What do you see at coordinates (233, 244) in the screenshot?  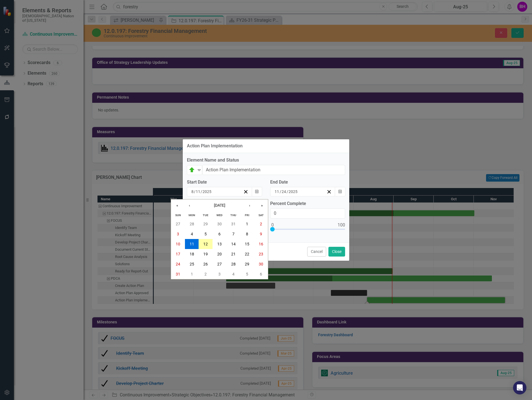 I see `button: August 14, 2025` at bounding box center [233, 244].